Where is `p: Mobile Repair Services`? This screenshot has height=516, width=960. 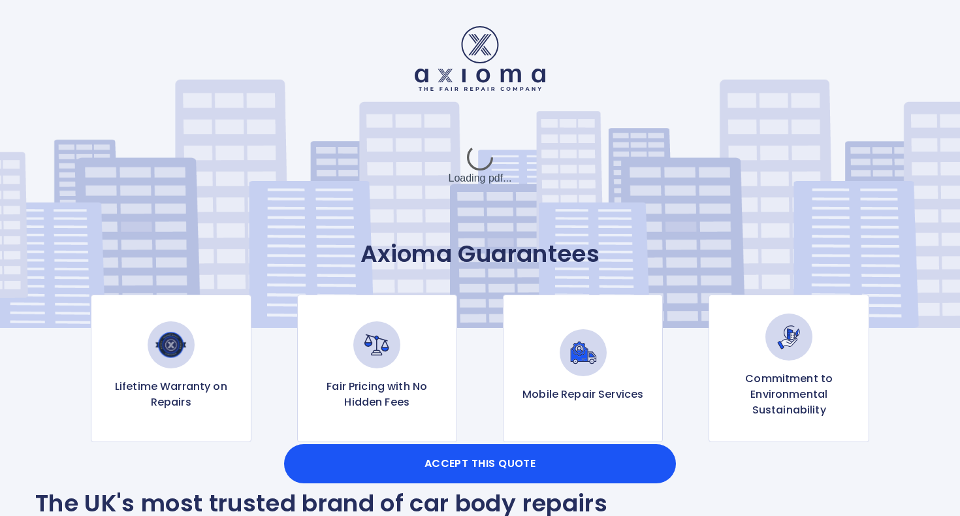
p: Mobile Repair Services is located at coordinates (582, 394).